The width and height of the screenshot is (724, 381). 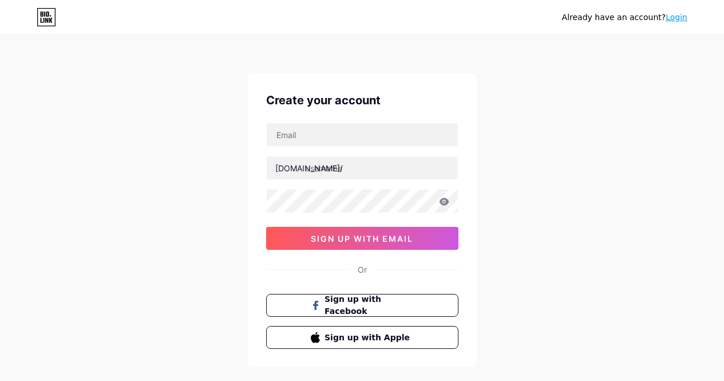 What do you see at coordinates (362, 305) in the screenshot?
I see `a: Sign up with Facebook` at bounding box center [362, 305].